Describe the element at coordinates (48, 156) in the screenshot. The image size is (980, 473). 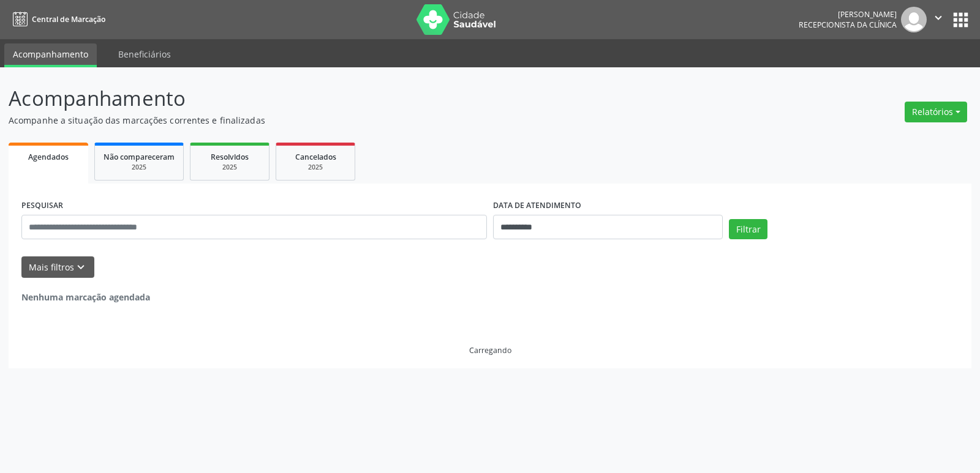
I see `span: Agendados` at that location.